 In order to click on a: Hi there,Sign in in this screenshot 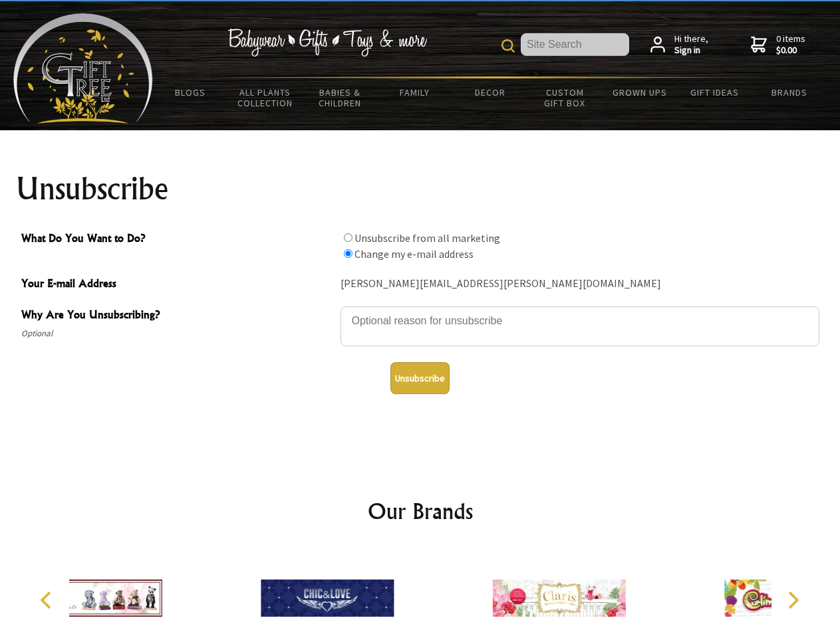, I will do `click(679, 44)`.